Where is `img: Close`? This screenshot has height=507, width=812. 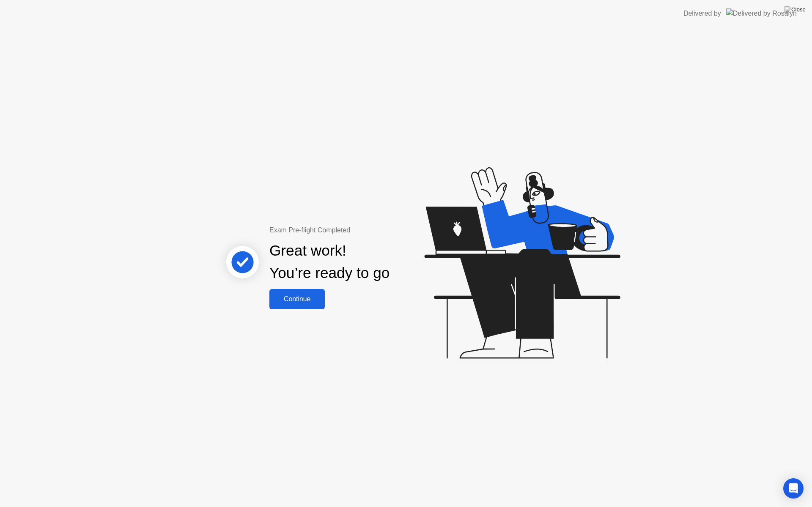 img: Close is located at coordinates (795, 10).